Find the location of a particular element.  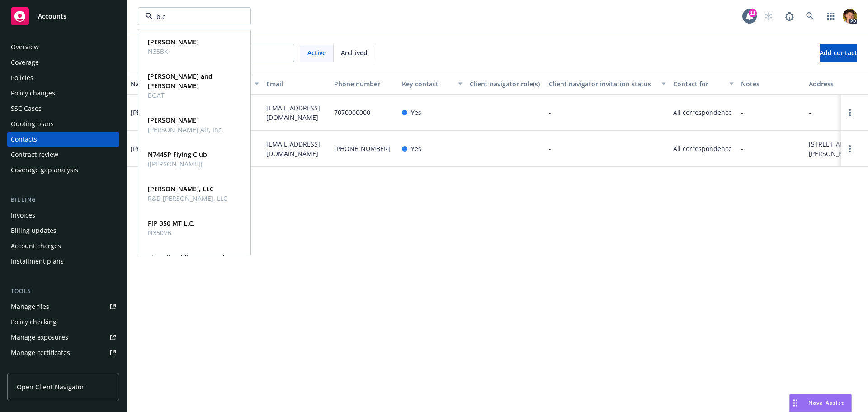

div: Manage files is located at coordinates (30, 307).